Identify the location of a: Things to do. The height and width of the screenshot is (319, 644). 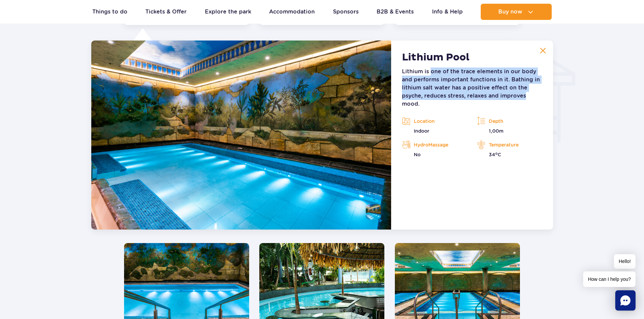
(110, 12).